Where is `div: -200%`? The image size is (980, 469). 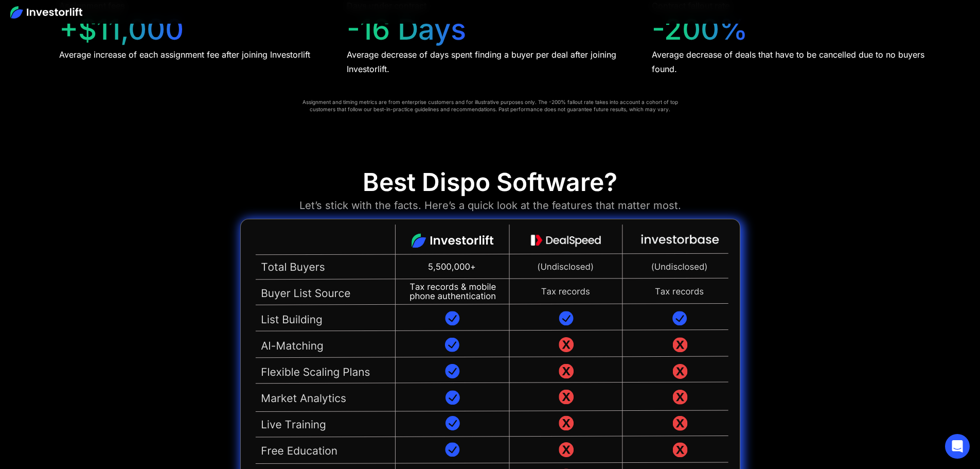 div: -200% is located at coordinates (700, 29).